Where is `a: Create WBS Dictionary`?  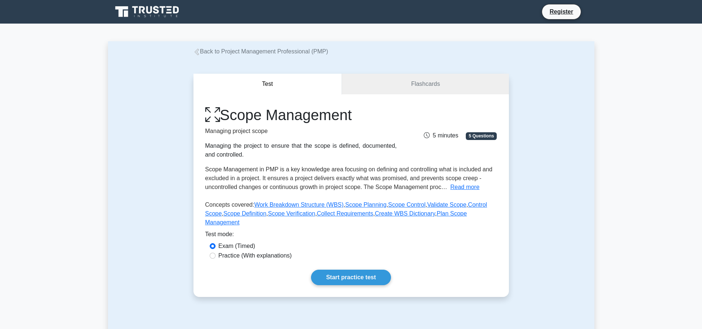
a: Create WBS Dictionary is located at coordinates (405, 213).